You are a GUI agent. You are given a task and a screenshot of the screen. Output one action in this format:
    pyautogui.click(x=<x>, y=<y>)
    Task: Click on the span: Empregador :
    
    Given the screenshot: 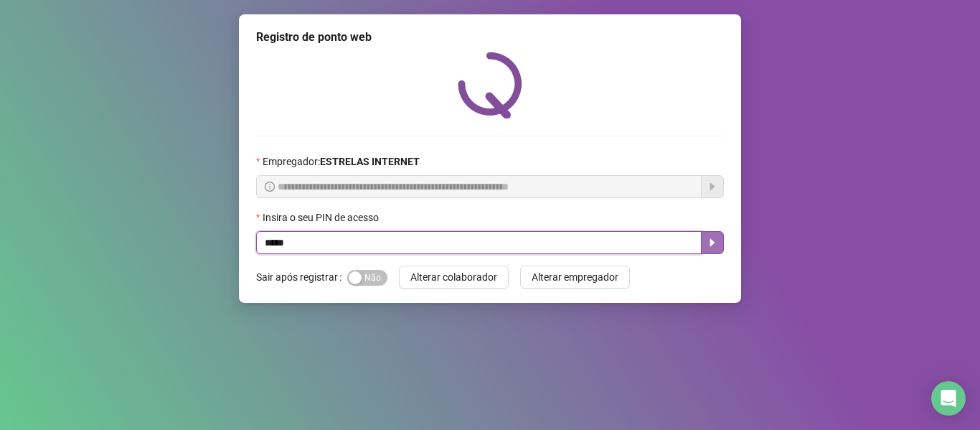 What is the action you would take?
    pyautogui.click(x=341, y=162)
    